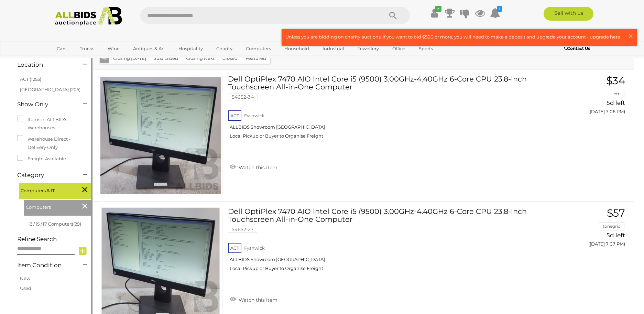  I want to click on a: 1, so click(495, 13).